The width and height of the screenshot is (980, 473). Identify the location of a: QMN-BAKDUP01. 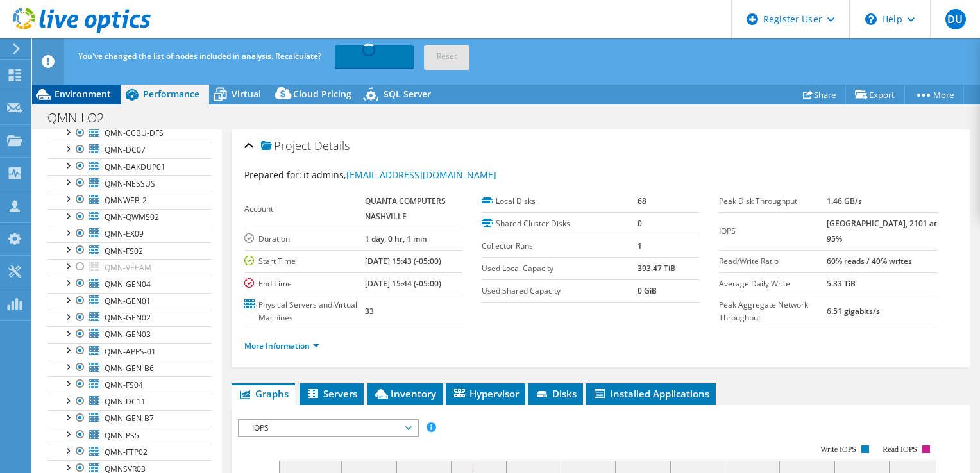
(130, 167).